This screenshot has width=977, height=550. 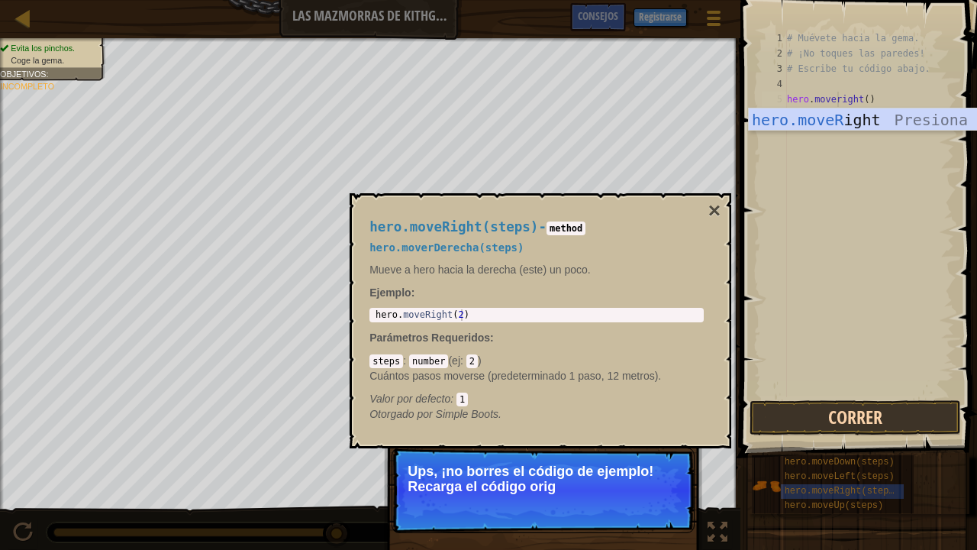 I want to click on code: 2, so click(x=472, y=361).